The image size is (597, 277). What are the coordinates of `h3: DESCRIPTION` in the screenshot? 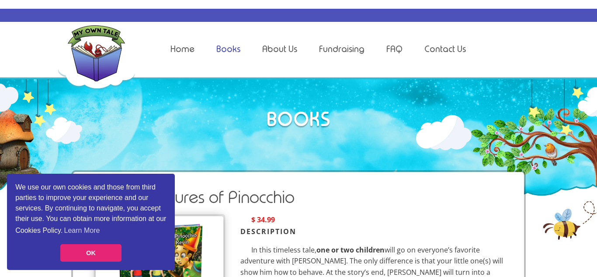 It's located at (372, 232).